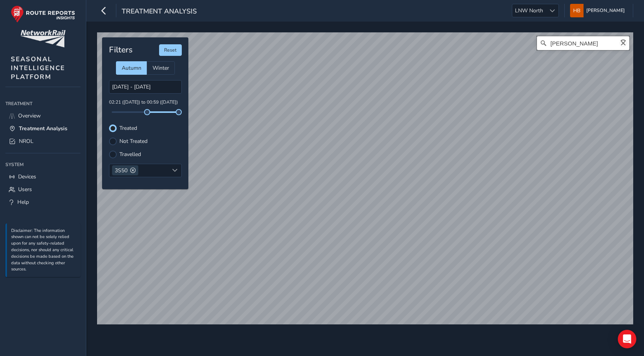 The height and width of the screenshot is (356, 644). Describe the element at coordinates (43, 189) in the screenshot. I see `a: Users` at that location.